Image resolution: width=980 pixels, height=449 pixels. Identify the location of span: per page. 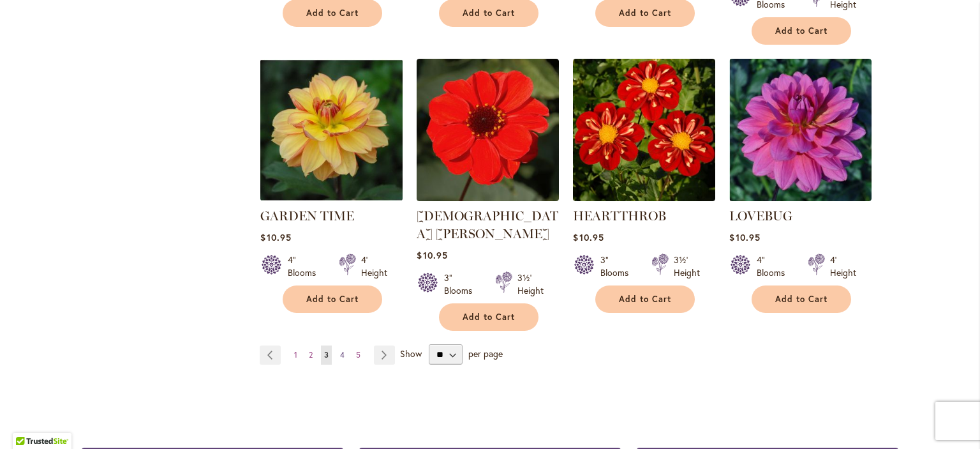
(486, 353).